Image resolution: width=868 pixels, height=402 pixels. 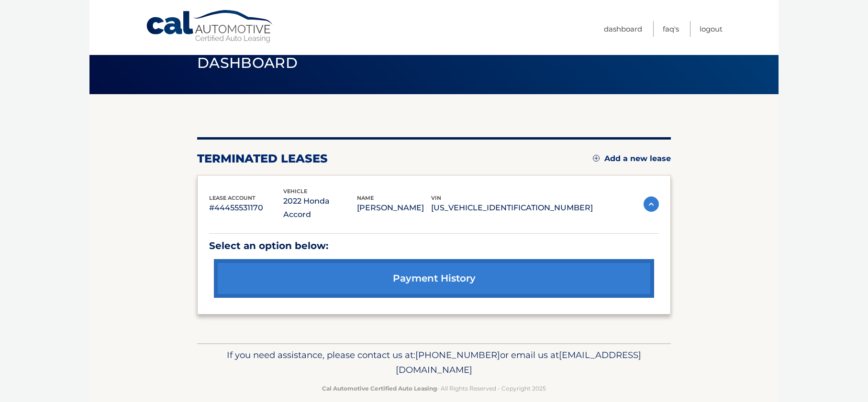 I want to click on span: vin, so click(x=436, y=198).